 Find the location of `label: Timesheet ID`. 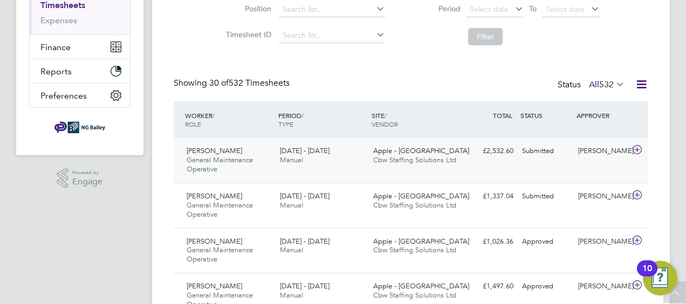

label: Timesheet ID is located at coordinates (247, 35).